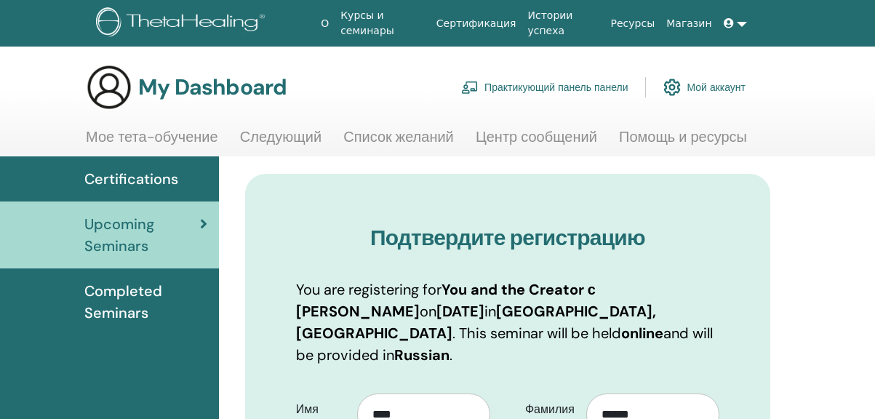 The image size is (875, 419). What do you see at coordinates (152, 142) in the screenshot?
I see `a: Мое тета-обучение` at bounding box center [152, 142].